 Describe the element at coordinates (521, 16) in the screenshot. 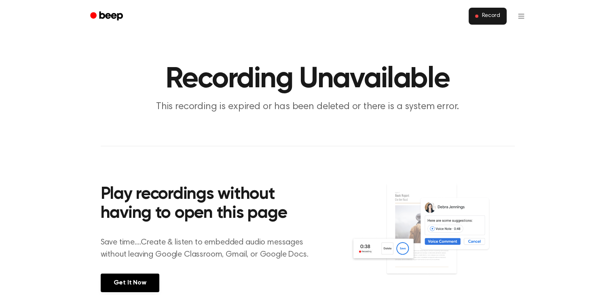

I see `button: Open menu` at that location.